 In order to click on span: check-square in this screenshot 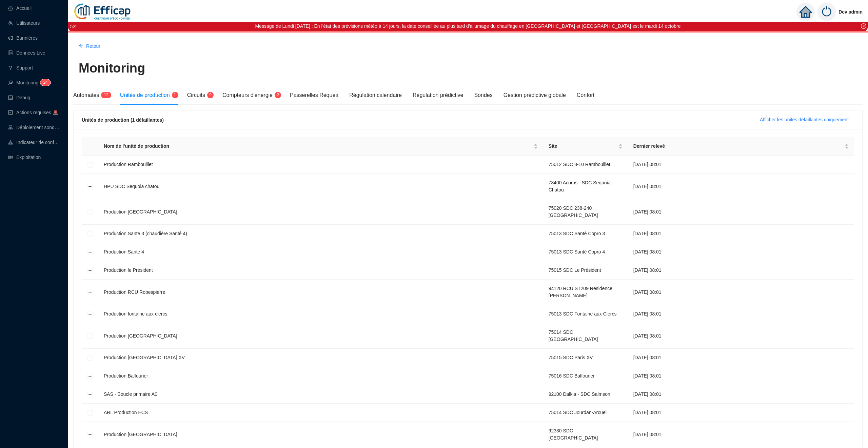, I will do `click(10, 113)`.